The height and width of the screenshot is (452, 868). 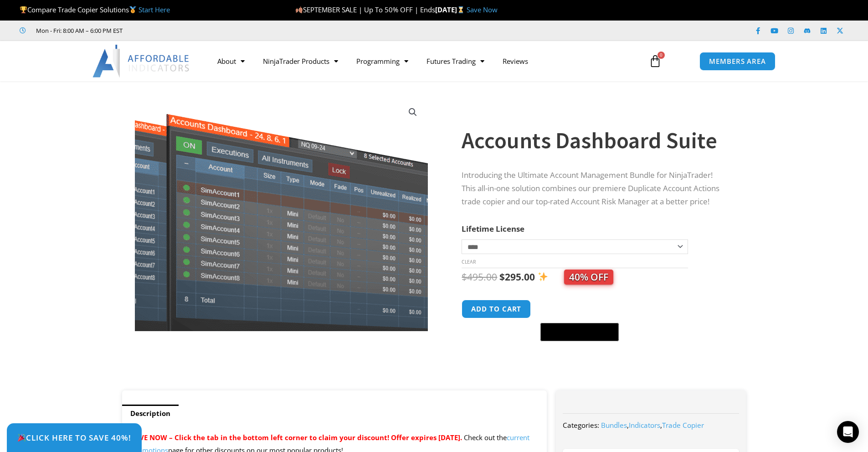 What do you see at coordinates (496, 308) in the screenshot?
I see `button: Add to cart` at bounding box center [496, 308].